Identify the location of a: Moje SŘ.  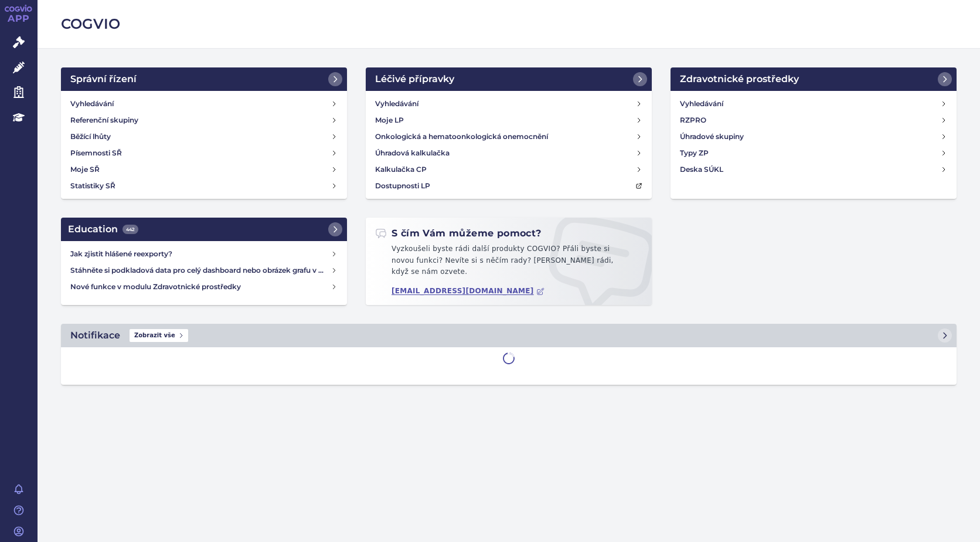
(204, 169).